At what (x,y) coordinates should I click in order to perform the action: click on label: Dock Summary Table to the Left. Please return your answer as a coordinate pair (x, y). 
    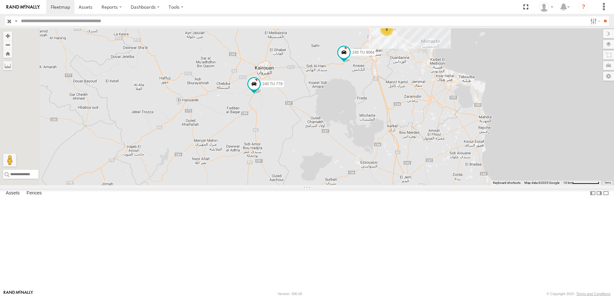
    Looking at the image, I should click on (592, 193).